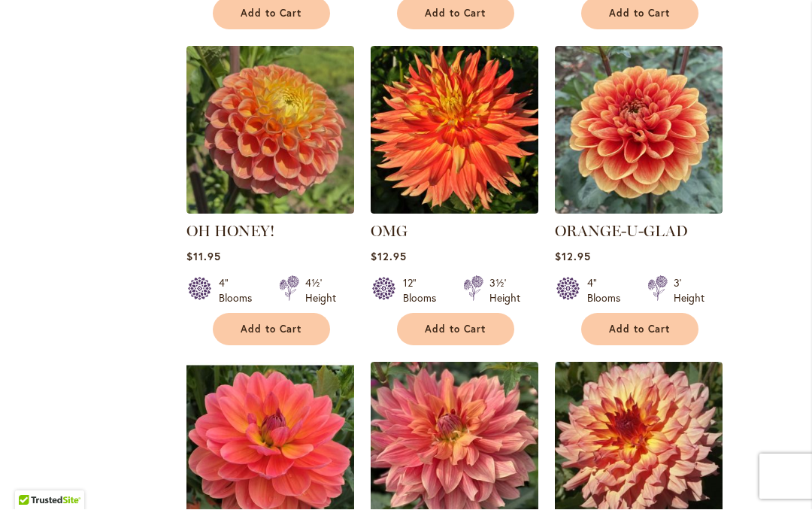 The height and width of the screenshot is (510, 812). Describe the element at coordinates (638, 130) in the screenshot. I see `img: Orange-U-Glad` at that location.